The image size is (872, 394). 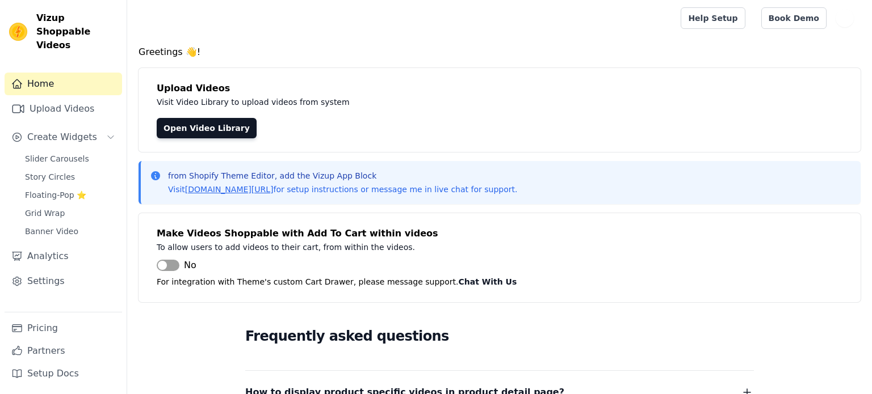 I want to click on a: Settings, so click(x=63, y=281).